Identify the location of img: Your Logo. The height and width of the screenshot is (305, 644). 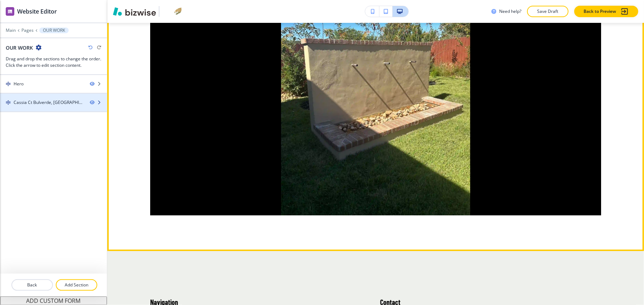
(172, 11).